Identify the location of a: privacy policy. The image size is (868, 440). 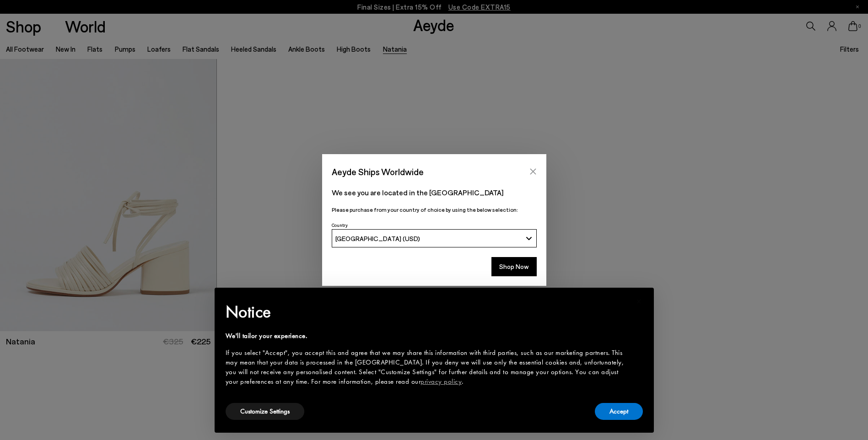
(441, 382).